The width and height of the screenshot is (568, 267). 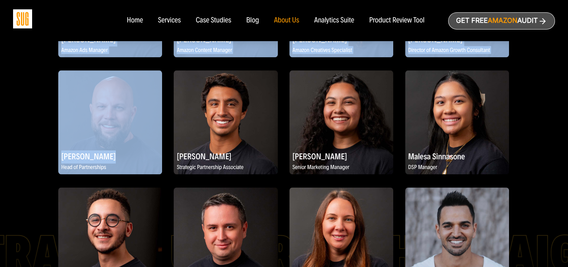 What do you see at coordinates (287, 21) in the screenshot?
I see `a: About Us` at bounding box center [287, 21].